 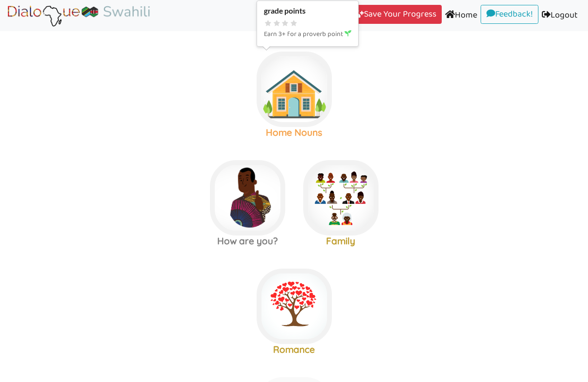 What do you see at coordinates (248, 241) in the screenshot?
I see `h3: How are you?` at bounding box center [248, 241].